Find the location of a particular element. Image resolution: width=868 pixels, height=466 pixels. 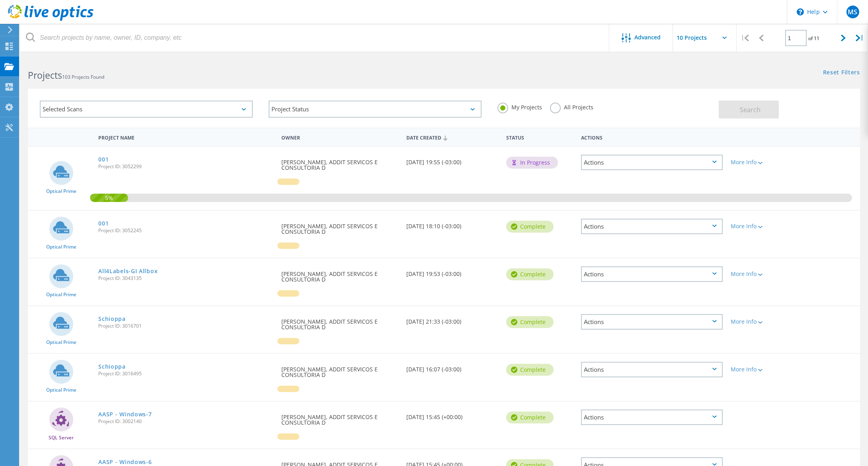

span: Search is located at coordinates (750, 110).